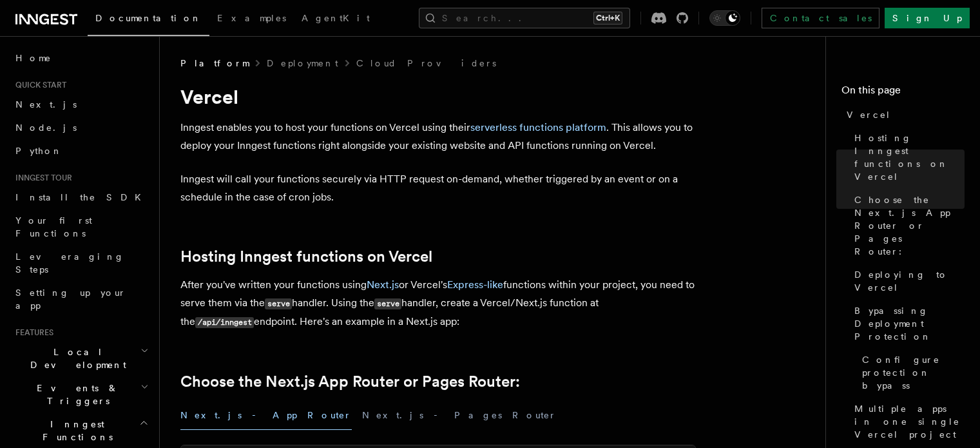 This screenshot has width=980, height=448. I want to click on p: Inngest will call your functions securely via HTTP request on-demand, whether triggered by an eve..., so click(438, 188).